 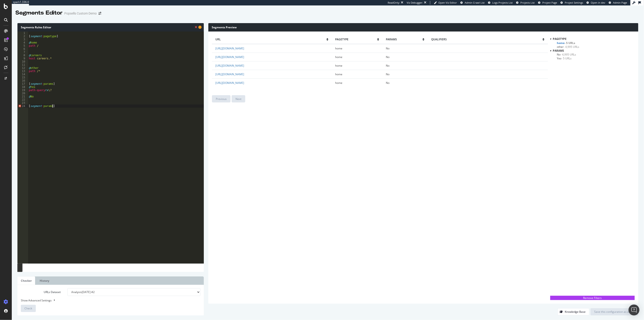 What do you see at coordinates (446, 3) in the screenshot?
I see `a: Open Viz Editor` at bounding box center [446, 3].